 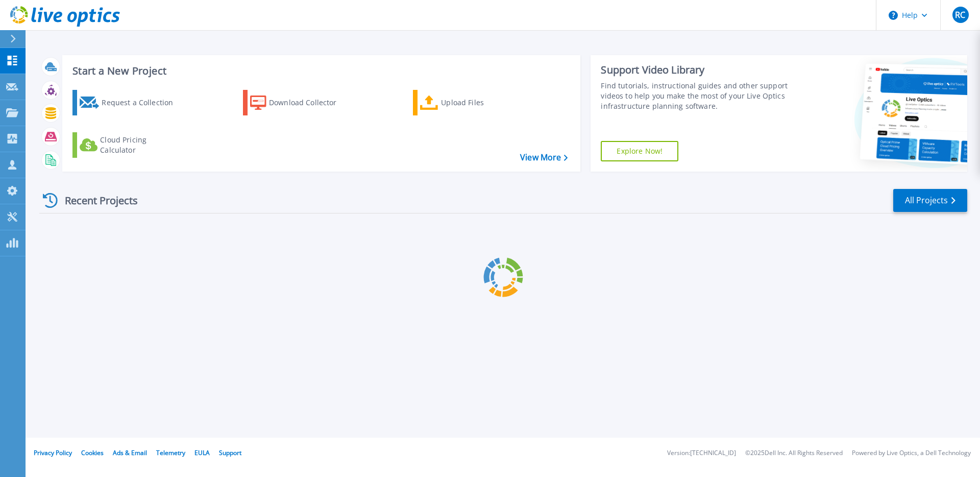 I want to click on li: © 2025 Dell Inc. All Rights Reserved, so click(x=793, y=453).